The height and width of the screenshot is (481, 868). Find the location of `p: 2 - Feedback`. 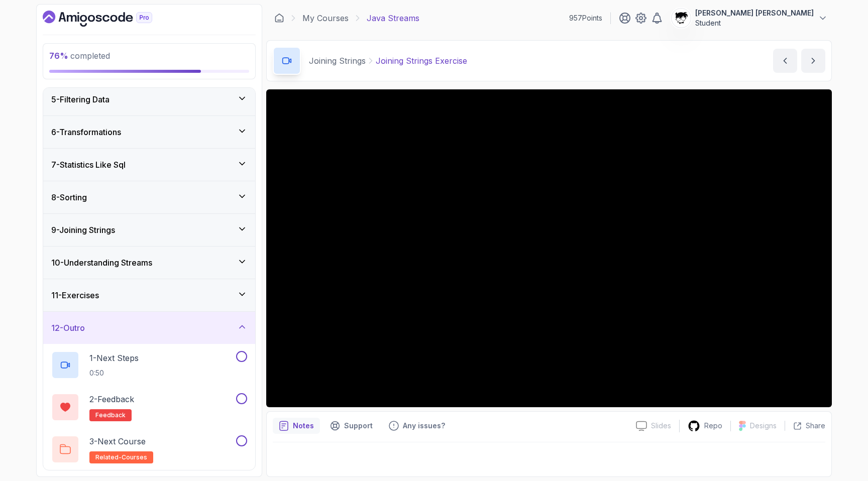

p: 2 - Feedback is located at coordinates (112, 399).